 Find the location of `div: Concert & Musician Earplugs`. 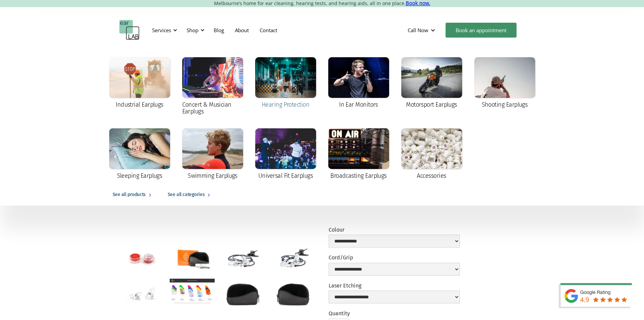

div: Concert & Musician Earplugs is located at coordinates (213, 108).